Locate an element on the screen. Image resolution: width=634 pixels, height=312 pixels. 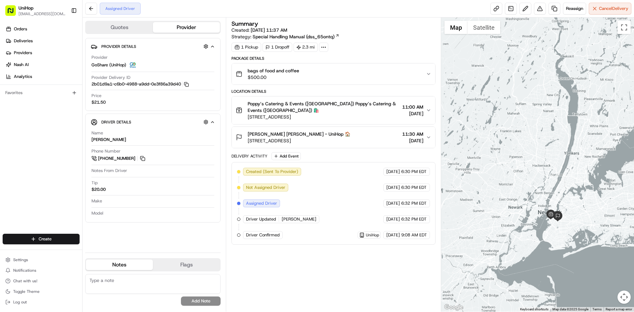
h3: Summary is located at coordinates (245, 24).